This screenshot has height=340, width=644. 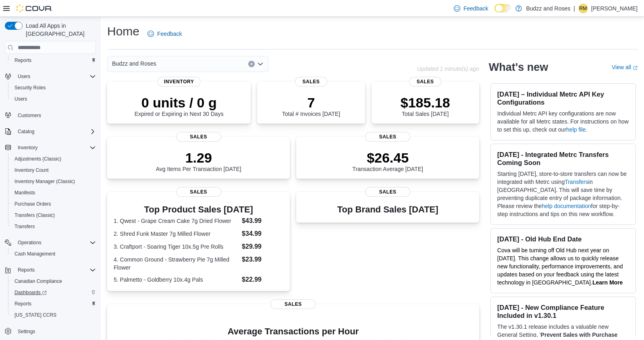 I want to click on dt: 4. Common Ground - Strawberry Pie 7g Milled Flower, so click(x=176, y=263).